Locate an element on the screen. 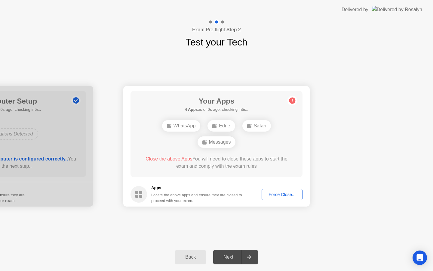 This screenshot has width=433, height=271. h4: Exam Pre-flight: is located at coordinates (217, 30).